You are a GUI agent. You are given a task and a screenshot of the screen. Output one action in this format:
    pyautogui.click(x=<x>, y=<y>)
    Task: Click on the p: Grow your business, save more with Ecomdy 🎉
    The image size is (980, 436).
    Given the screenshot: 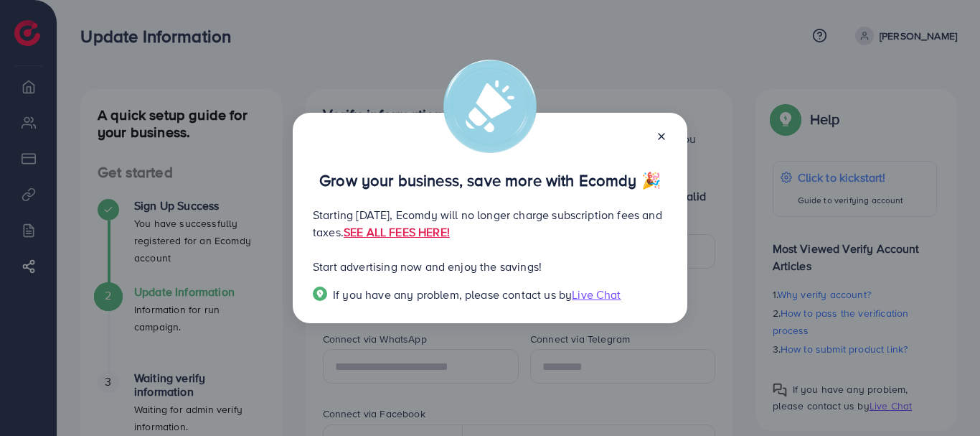 What is the action you would take?
    pyautogui.click(x=490, y=180)
    